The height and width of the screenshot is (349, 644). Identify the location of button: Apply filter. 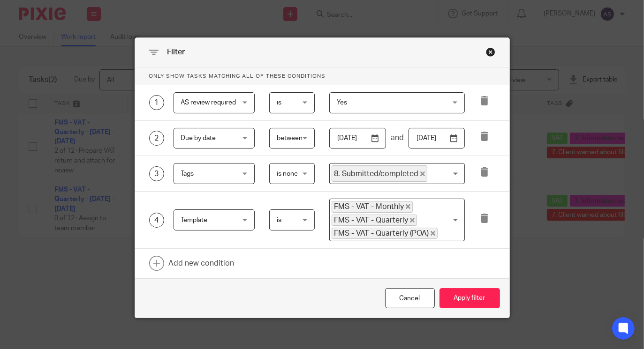
(470, 298).